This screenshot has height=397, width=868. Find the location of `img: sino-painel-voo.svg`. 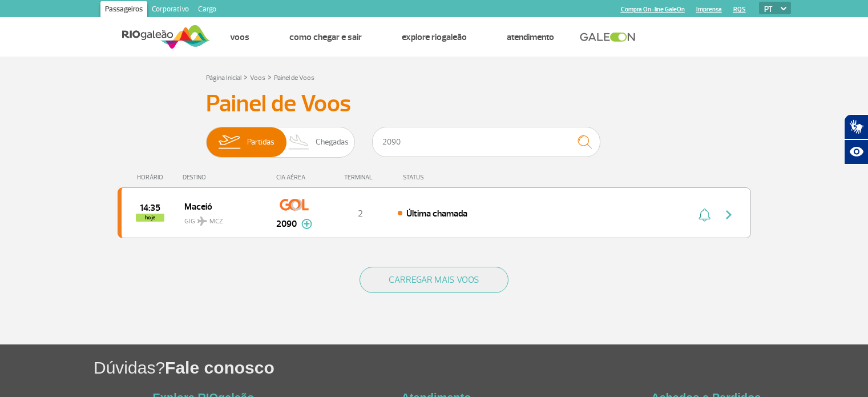

img: sino-painel-voo.svg is located at coordinates (704, 214).